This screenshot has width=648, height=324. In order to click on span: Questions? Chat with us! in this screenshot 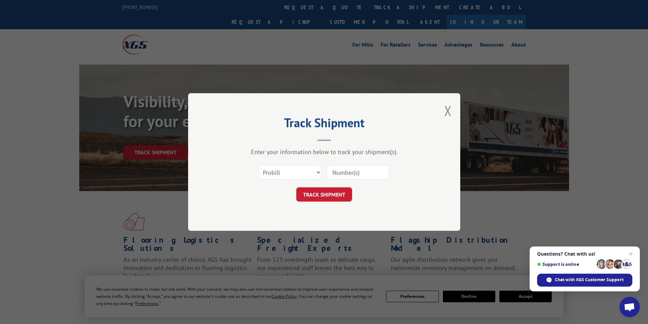, I will do `click(584, 254)`.